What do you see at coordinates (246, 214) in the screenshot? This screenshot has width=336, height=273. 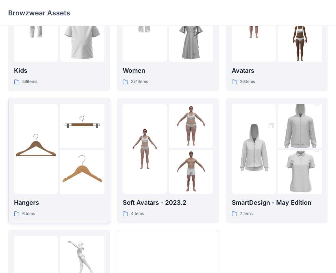 I see `p: 7 items` at bounding box center [246, 214].